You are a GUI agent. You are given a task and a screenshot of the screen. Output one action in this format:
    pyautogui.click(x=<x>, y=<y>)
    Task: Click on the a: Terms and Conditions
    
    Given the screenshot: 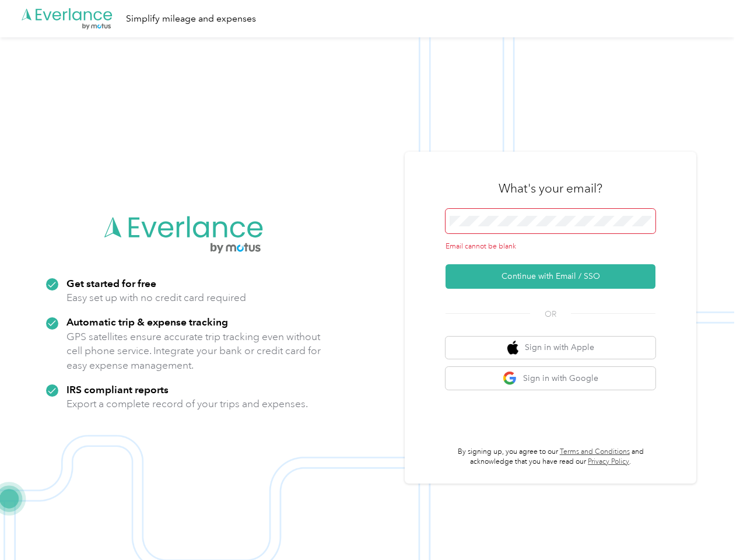 What is the action you would take?
    pyautogui.click(x=595, y=452)
    